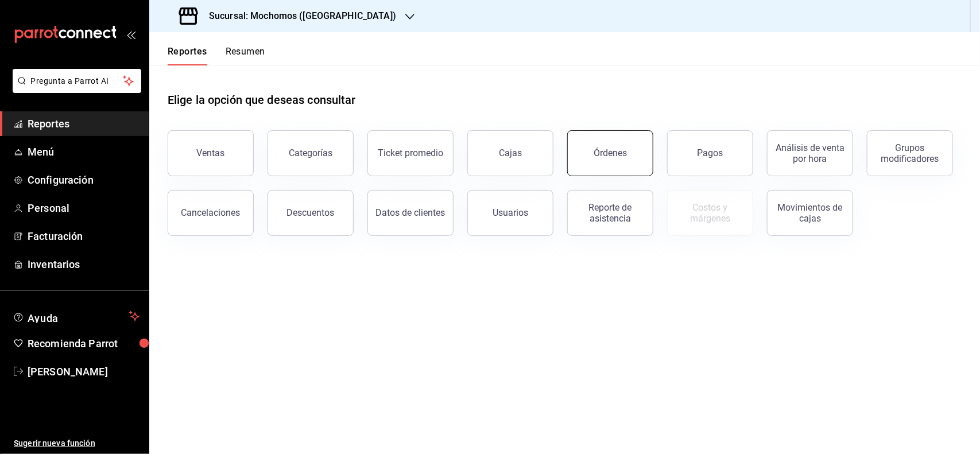 The image size is (980, 454). I want to click on span: Pregunta a Parrot AI, so click(77, 81).